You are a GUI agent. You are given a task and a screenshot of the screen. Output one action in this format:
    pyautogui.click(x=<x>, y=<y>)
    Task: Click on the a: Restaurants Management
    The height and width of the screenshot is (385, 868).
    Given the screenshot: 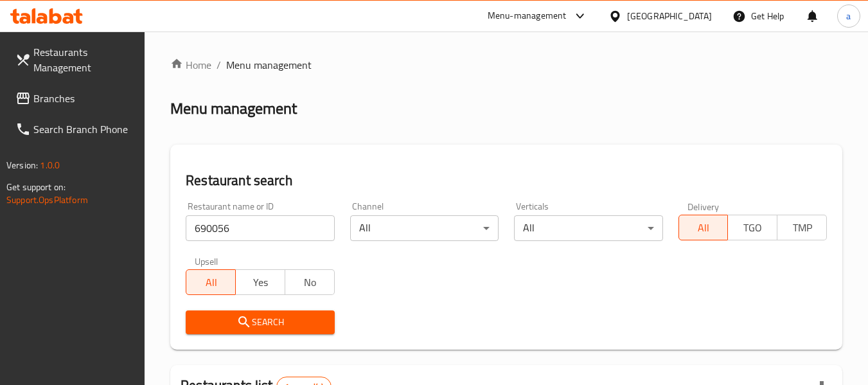 What is the action you would take?
    pyautogui.click(x=75, y=60)
    